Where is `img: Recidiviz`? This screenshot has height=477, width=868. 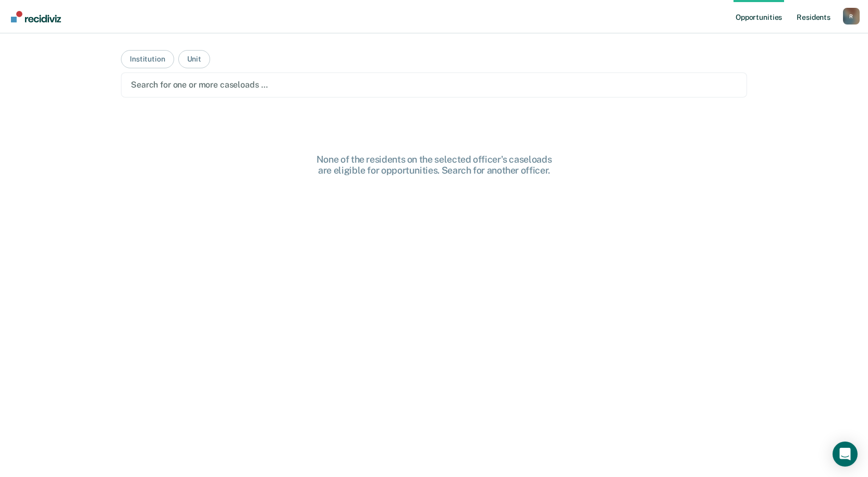
img: Recidiviz is located at coordinates (36, 17).